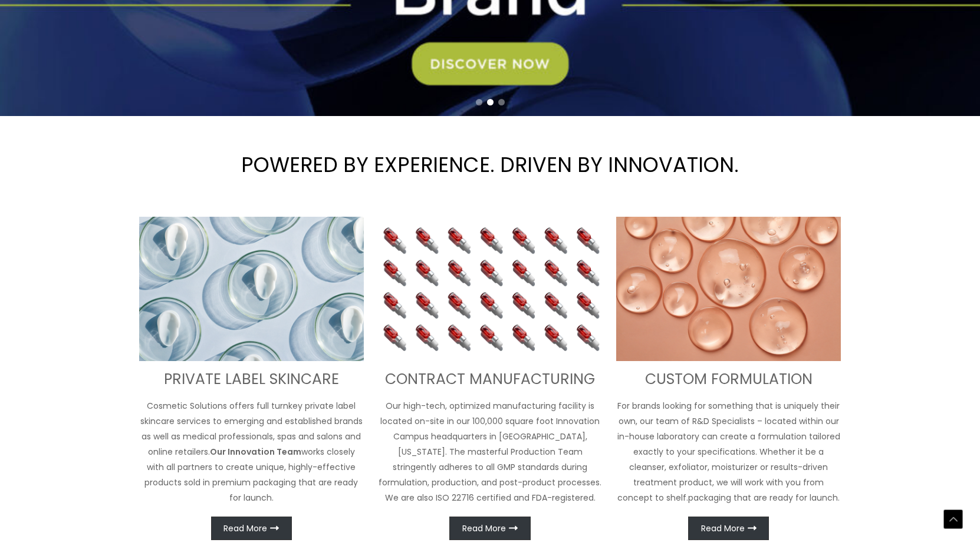  I want to click on p: Cosmetic Solutions offers full turnkey private label skincare services to emerging and establishe..., so click(251, 452).